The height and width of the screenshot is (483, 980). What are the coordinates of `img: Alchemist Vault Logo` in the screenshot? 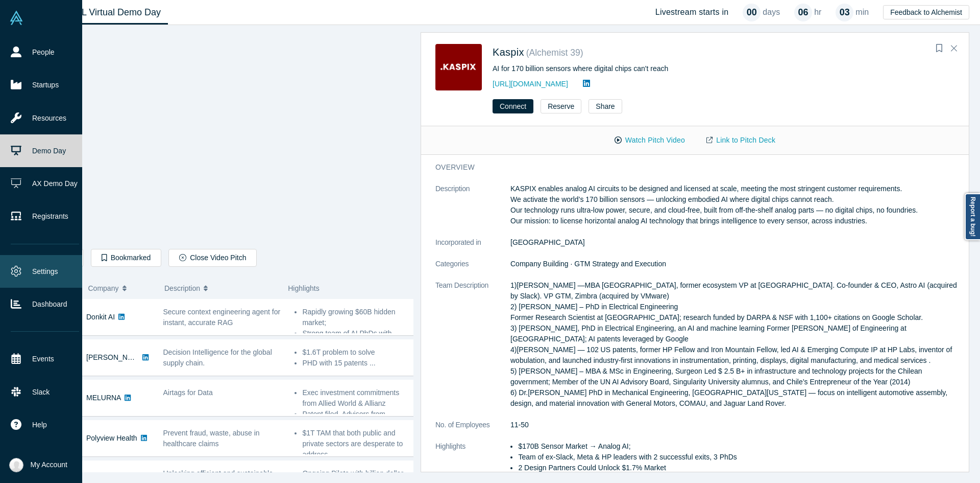 It's located at (16, 18).